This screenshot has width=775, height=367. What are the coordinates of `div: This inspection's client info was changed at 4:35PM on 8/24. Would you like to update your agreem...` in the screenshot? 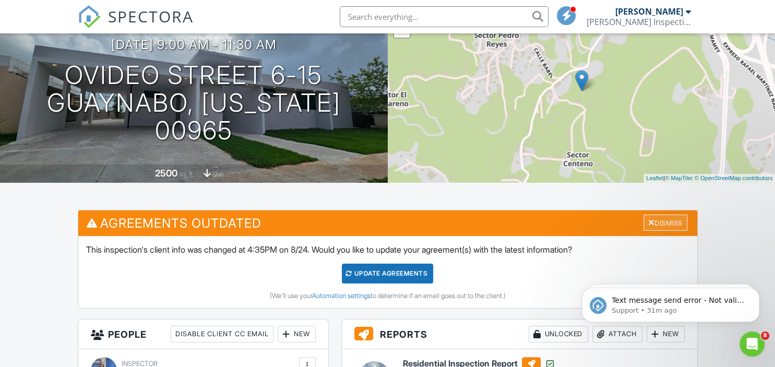 It's located at (388, 272).